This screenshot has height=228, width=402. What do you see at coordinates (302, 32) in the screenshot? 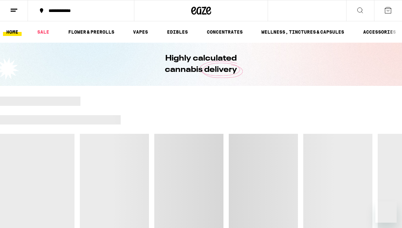
I see `a: WELLNESS, TINCTURES & CAPSULES` at bounding box center [302, 32].